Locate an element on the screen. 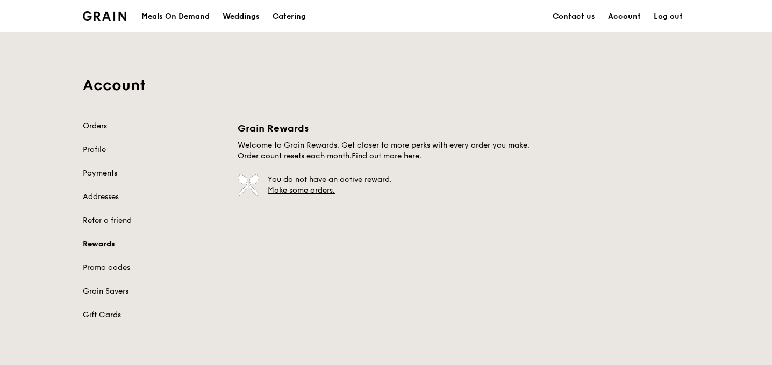 Image resolution: width=772 pixels, height=365 pixels. a: Orders is located at coordinates (154, 126).